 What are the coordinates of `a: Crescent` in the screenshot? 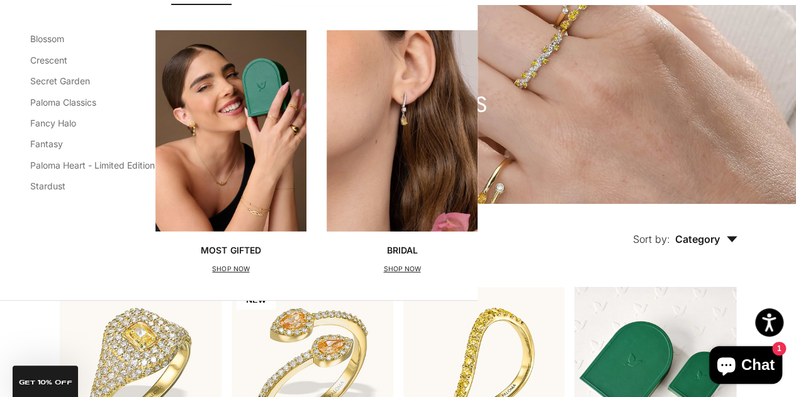 It's located at (48, 60).